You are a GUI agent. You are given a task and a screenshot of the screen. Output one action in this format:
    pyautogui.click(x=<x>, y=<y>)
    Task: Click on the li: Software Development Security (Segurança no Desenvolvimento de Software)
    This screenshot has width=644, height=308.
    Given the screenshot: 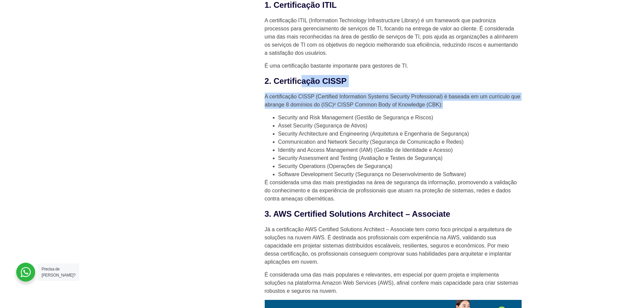 What is the action you would take?
    pyautogui.click(x=400, y=175)
    